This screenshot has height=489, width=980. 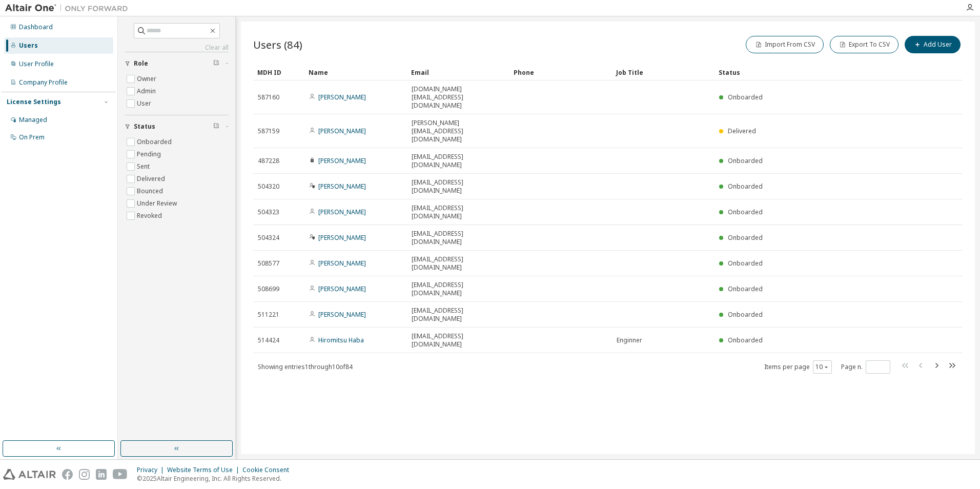 What do you see at coordinates (176, 126) in the screenshot?
I see `button: Status` at bounding box center [176, 126].